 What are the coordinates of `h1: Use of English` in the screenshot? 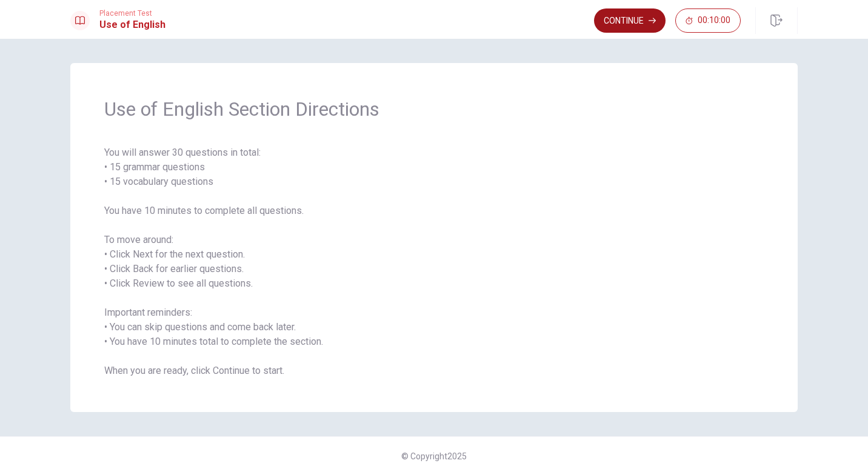 It's located at (132, 25).